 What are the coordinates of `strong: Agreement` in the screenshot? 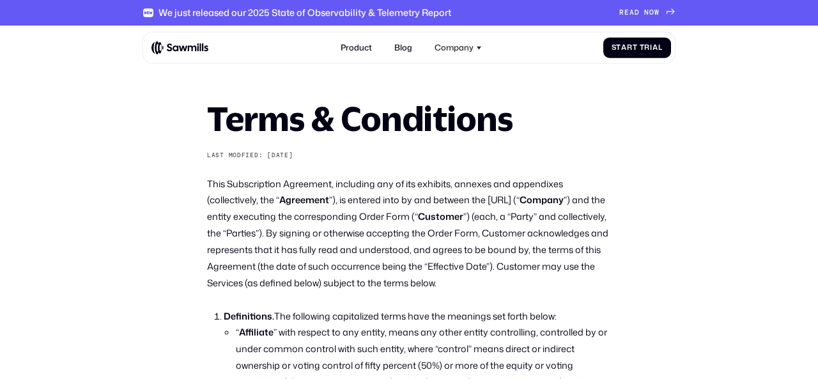 It's located at (304, 199).